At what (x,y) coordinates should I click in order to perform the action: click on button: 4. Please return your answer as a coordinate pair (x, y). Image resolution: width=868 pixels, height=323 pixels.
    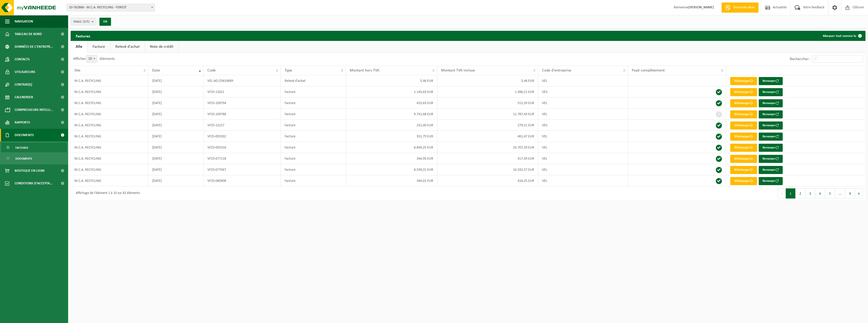
    Looking at the image, I should click on (820, 193).